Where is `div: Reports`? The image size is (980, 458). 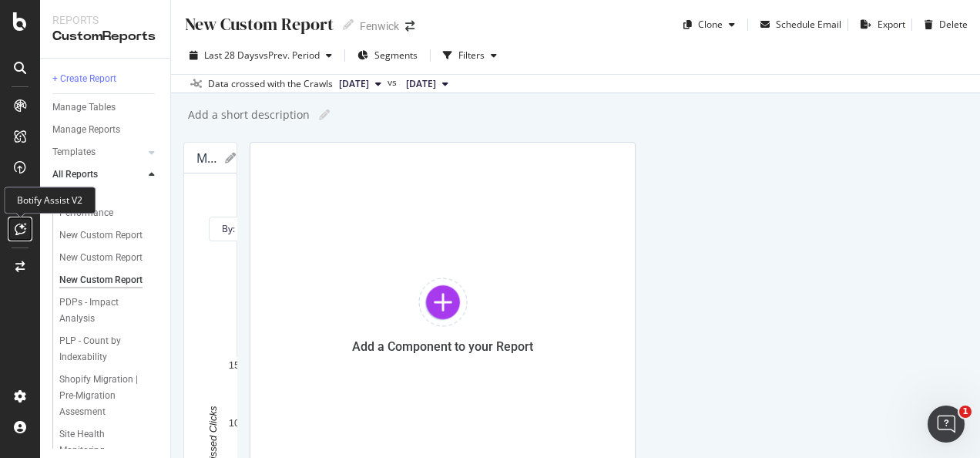 div: Reports is located at coordinates (105, 20).